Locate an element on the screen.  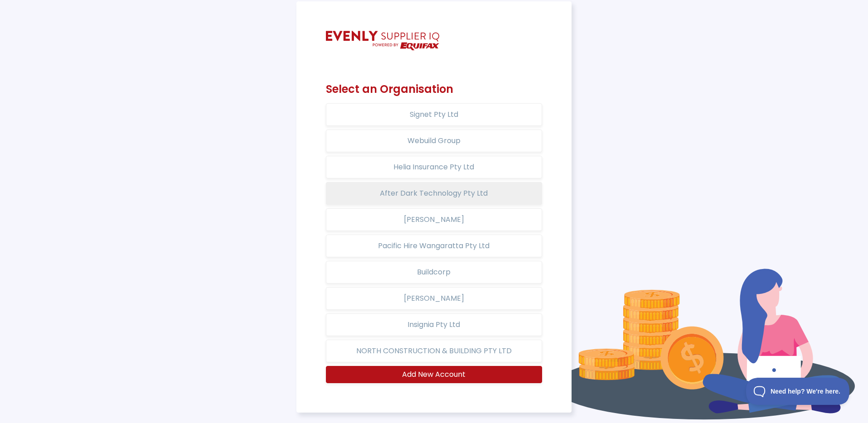
button: NORTH CONSTRUCTION & BUILDING PTY LTD is located at coordinates (434, 351).